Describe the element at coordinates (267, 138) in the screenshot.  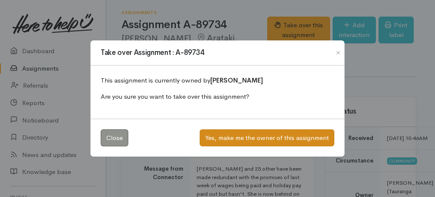
I see `button: Yes, make me the owner of this assignment` at that location.